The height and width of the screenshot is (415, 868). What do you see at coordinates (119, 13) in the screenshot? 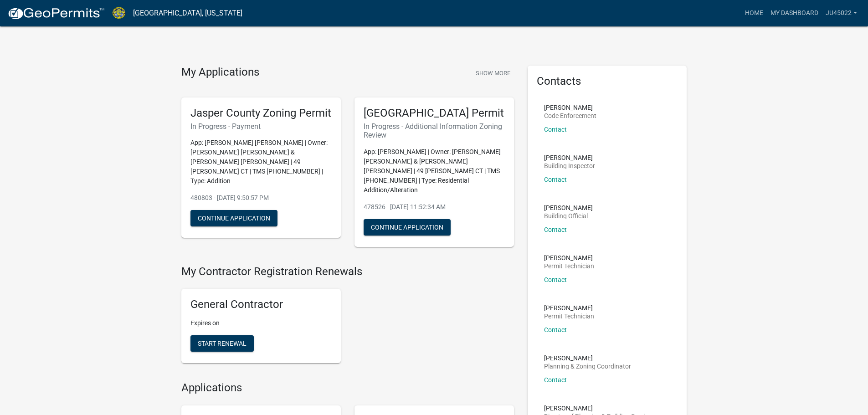
I see `img: Jasper County, South Carolina` at bounding box center [119, 13].